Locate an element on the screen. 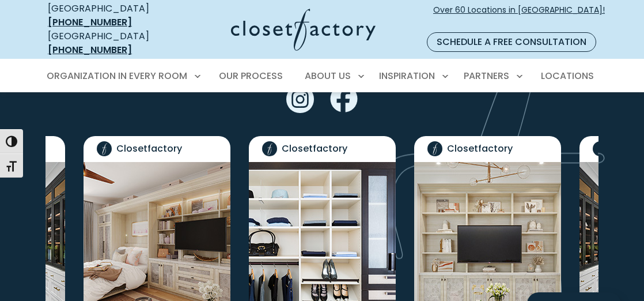 This screenshot has height=301, width=644. span: Organization in Every Room is located at coordinates (117, 75).